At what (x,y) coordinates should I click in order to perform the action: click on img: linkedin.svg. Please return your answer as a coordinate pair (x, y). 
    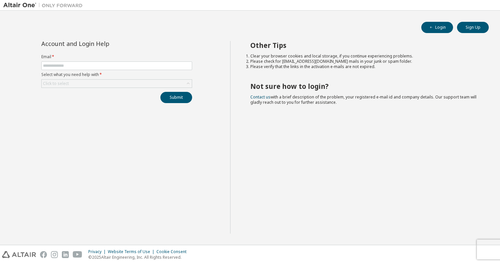
    Looking at the image, I should click on (65, 255).